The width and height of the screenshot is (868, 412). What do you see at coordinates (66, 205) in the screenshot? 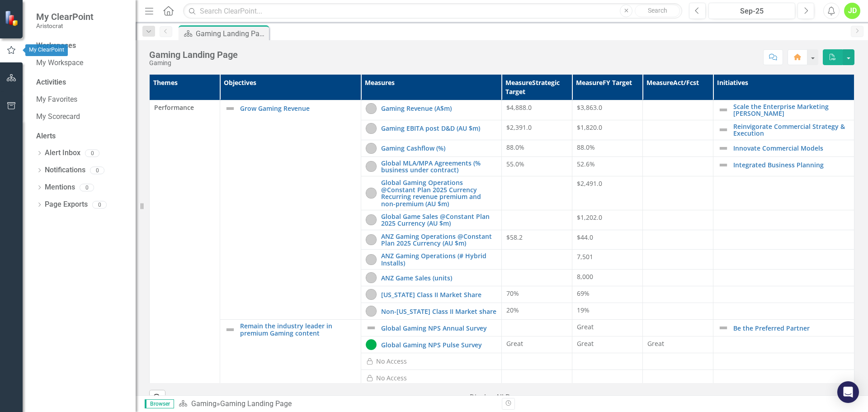
I see `a: Page Exports` at bounding box center [66, 205].